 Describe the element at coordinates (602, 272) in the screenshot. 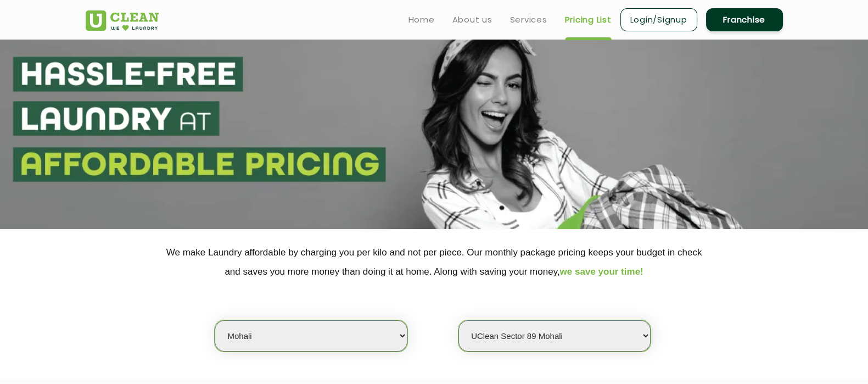

I see `span: we save your time!` at that location.